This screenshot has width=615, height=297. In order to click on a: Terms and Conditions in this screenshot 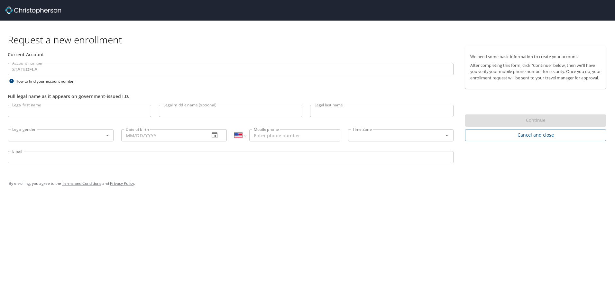, I will do `click(82, 183)`.